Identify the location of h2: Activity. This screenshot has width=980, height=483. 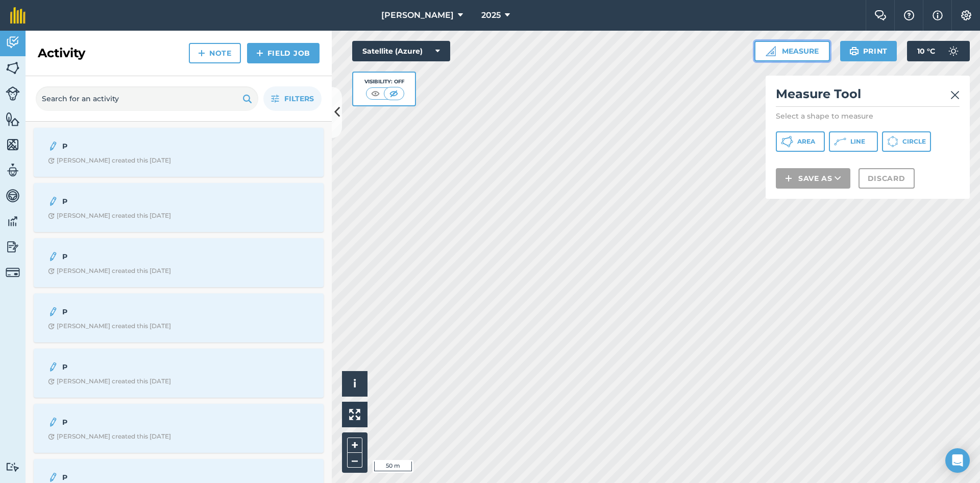
(61, 53).